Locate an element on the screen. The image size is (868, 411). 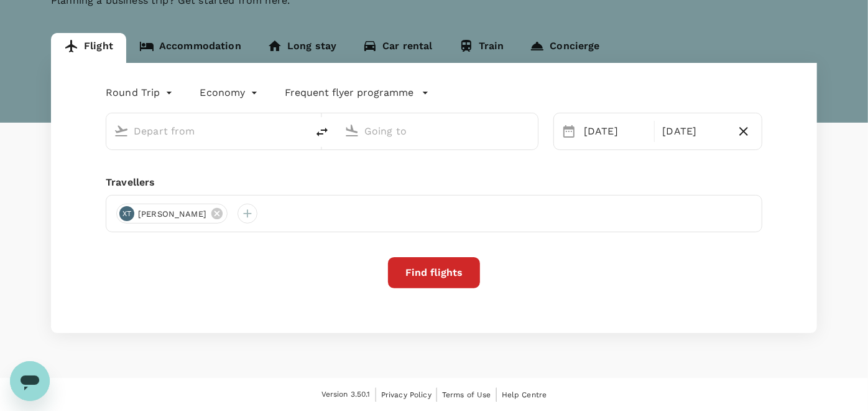
div: Economy is located at coordinates (230, 93).